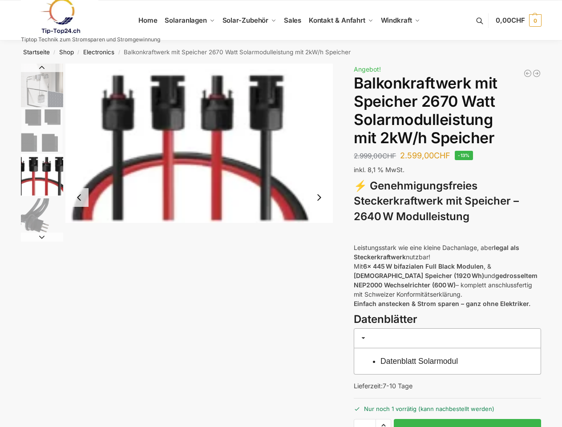 Image resolution: width=562 pixels, height=427 pixels. Describe the element at coordinates (419, 361) in the screenshot. I see `a: Datenblatt Solarmodul` at that location.